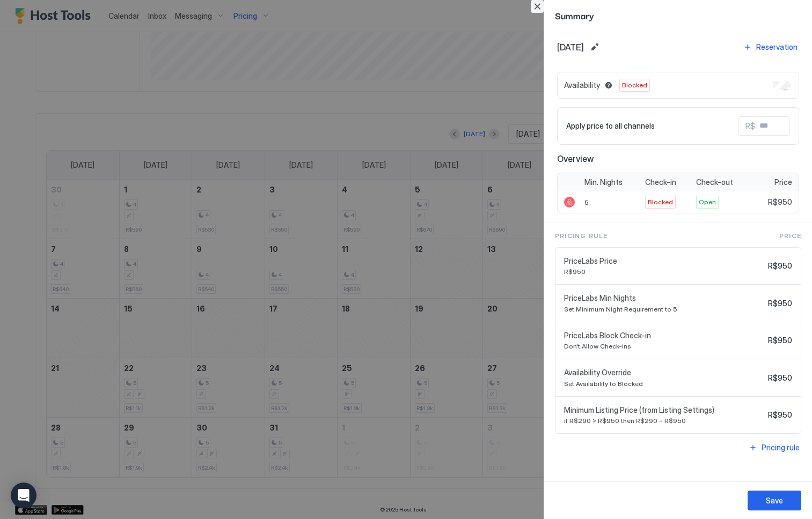  What do you see at coordinates (780, 447) in the screenshot?
I see `div: Pricing rule` at bounding box center [780, 447].